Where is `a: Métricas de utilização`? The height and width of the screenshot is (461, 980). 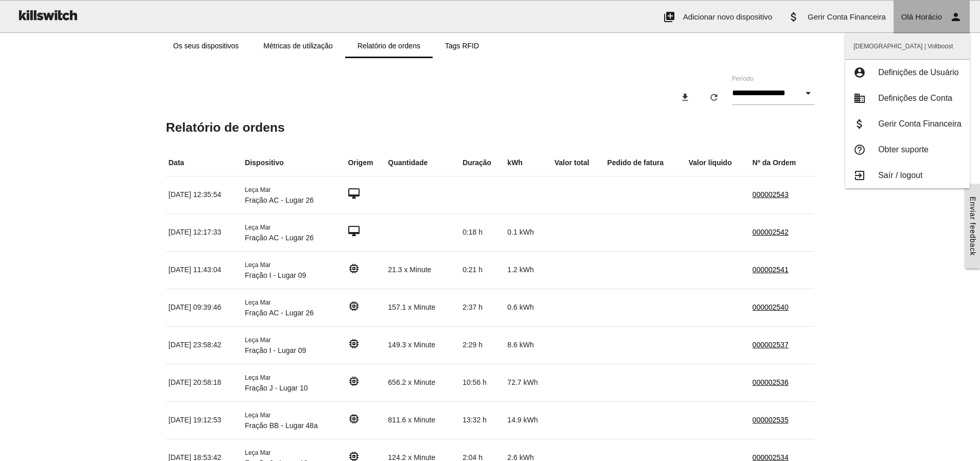
a: Métricas de utilização is located at coordinates (298, 46).